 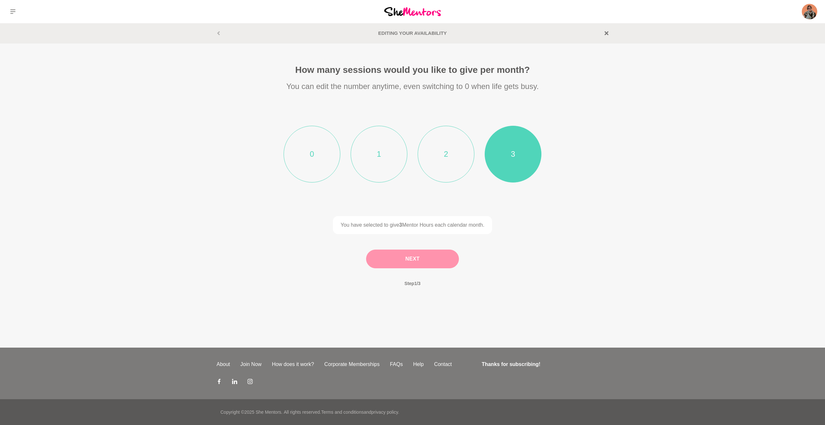 I want to click on a: Help, so click(x=418, y=364).